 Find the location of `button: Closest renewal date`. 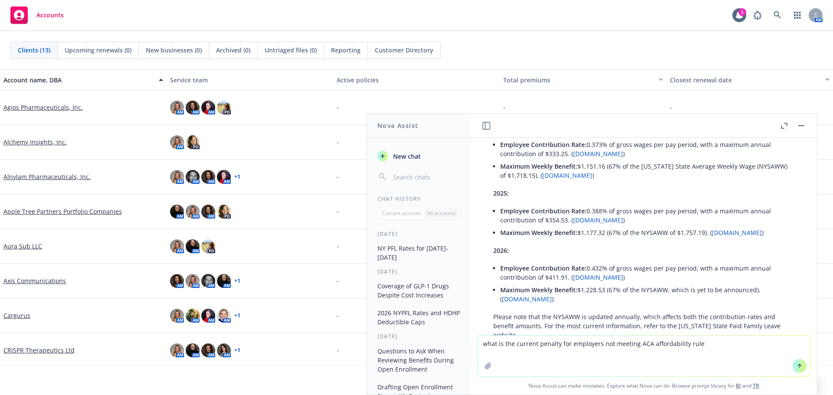

button: Closest renewal date is located at coordinates (749, 80).